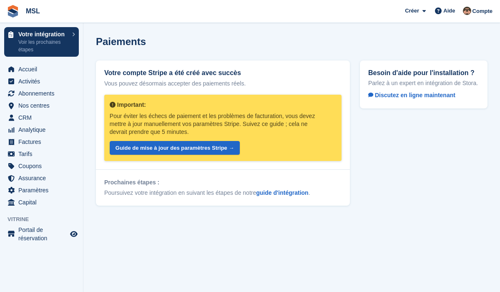 The image size is (500, 292). Describe the element at coordinates (223, 182) in the screenshot. I see `h3: Prochaines étapes :` at that location.